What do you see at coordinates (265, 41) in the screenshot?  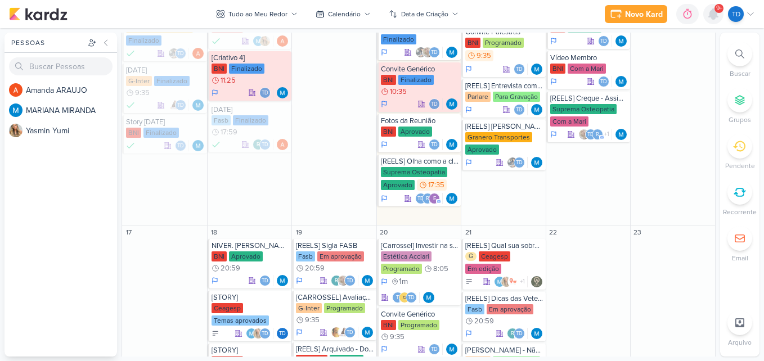 I see `img: Yasmin Yumi` at bounding box center [265, 41].